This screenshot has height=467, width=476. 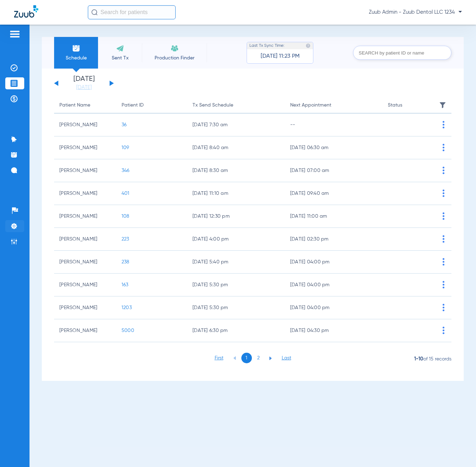 What do you see at coordinates (76, 48) in the screenshot?
I see `img: Schedule` at bounding box center [76, 48].